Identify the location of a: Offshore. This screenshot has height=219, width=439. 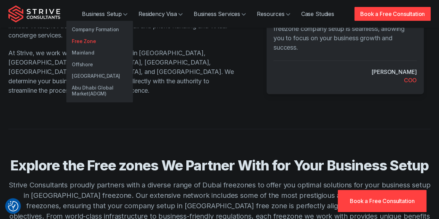
(100, 65).